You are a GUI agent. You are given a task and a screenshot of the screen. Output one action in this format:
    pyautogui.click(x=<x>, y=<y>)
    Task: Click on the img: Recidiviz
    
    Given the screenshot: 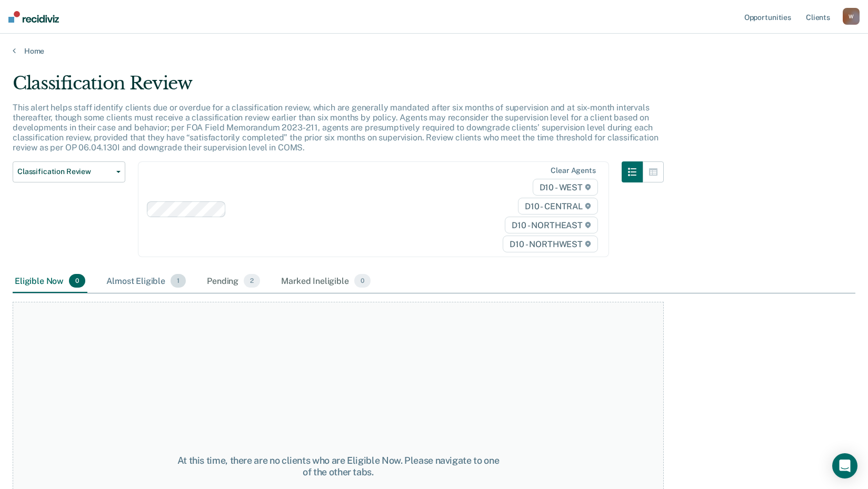 What is the action you would take?
    pyautogui.click(x=34, y=17)
    